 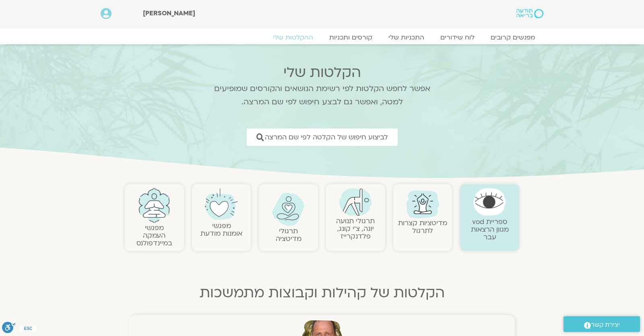 I want to click on nav: Menu, so click(x=322, y=38).